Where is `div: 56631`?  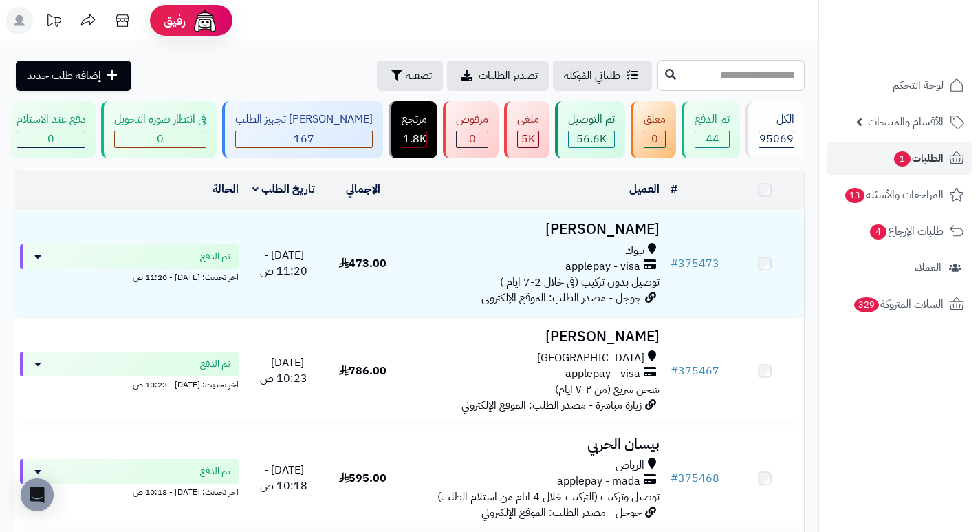 div: 56631 is located at coordinates (592, 139).